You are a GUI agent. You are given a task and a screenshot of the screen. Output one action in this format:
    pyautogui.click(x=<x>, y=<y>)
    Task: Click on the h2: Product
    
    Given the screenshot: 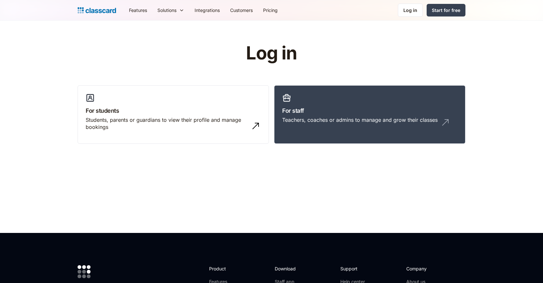 What is the action you would take?
    pyautogui.click(x=226, y=268)
    